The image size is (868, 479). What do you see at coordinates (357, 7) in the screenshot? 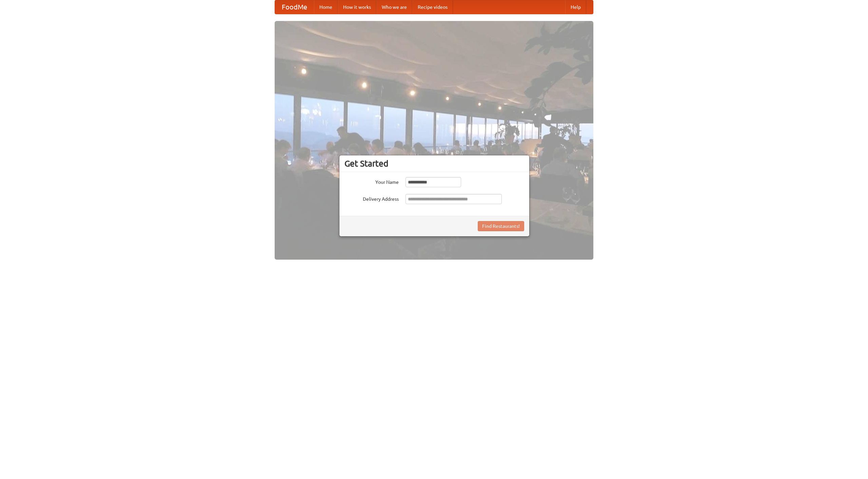
I see `a: How it works` at bounding box center [357, 7].